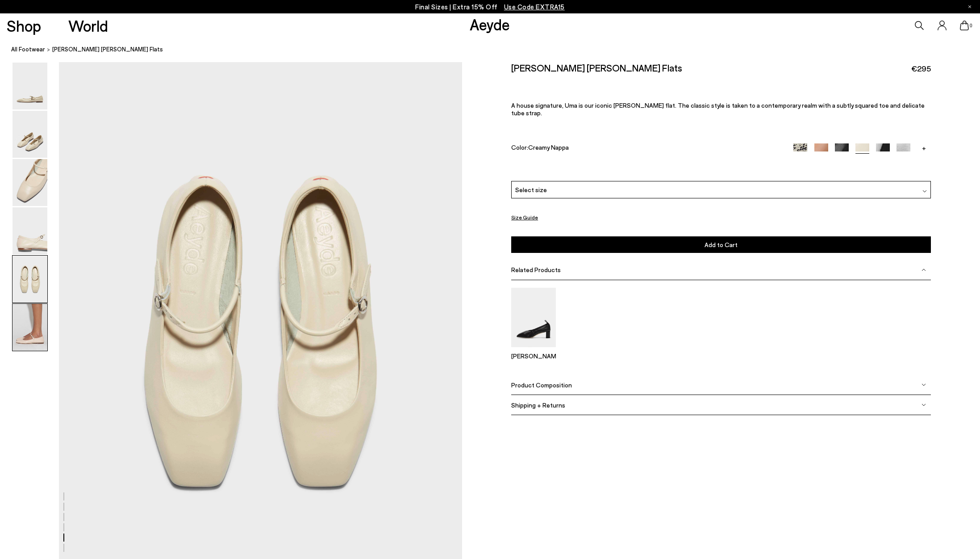 This screenshot has width=980, height=559. Describe the element at coordinates (490, 24) in the screenshot. I see `a: Aeyde` at that location.